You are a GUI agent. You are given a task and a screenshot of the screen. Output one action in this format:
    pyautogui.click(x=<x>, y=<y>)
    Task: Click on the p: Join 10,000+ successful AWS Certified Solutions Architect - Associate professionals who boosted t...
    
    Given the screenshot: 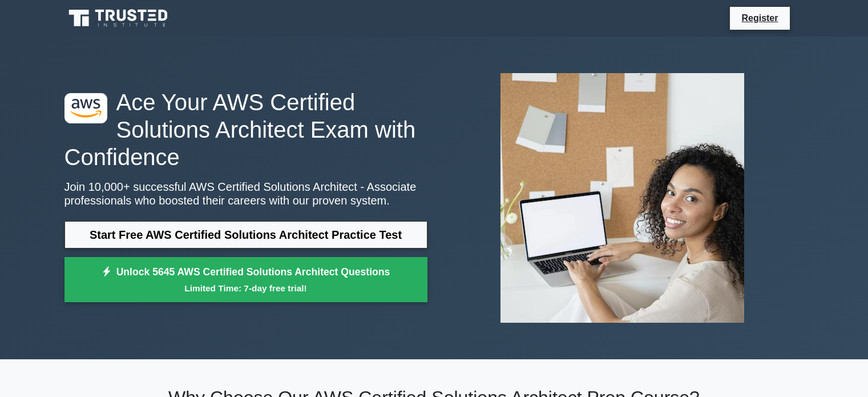 What is the action you would take?
    pyautogui.click(x=246, y=194)
    